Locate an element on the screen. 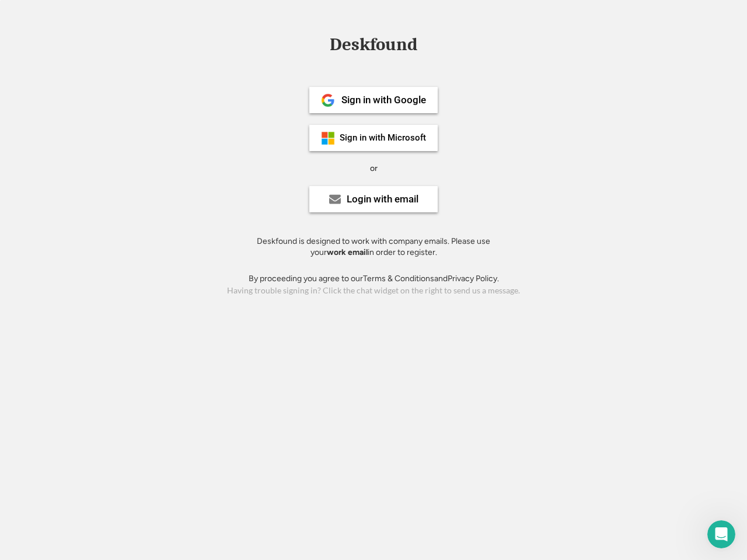 This screenshot has width=747, height=560. div: or is located at coordinates (374, 169).